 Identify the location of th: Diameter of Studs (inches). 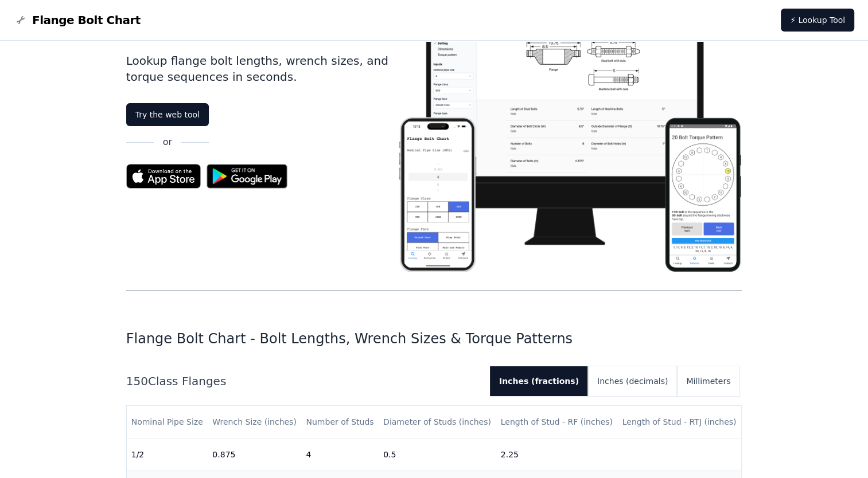
(437, 422).